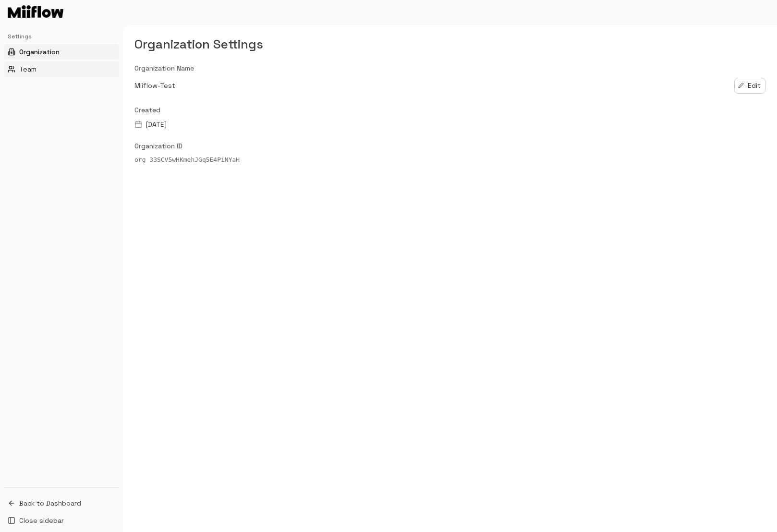  I want to click on div: Settings, so click(61, 37).